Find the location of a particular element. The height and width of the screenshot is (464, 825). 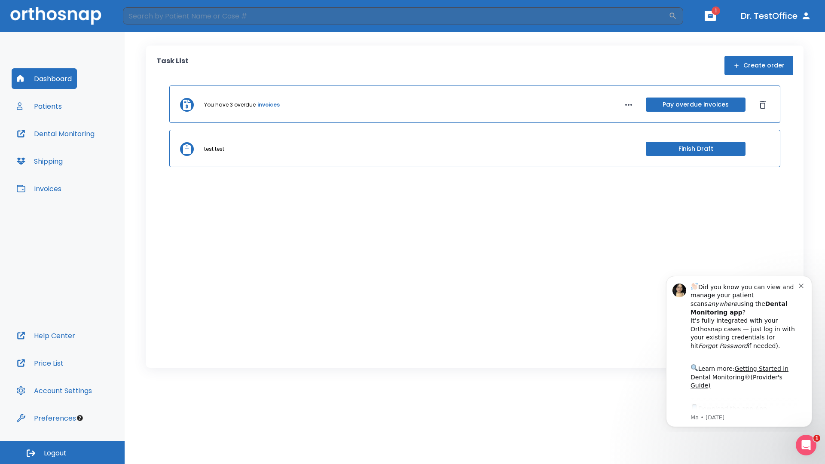

button: Account Settings is located at coordinates (54, 391).